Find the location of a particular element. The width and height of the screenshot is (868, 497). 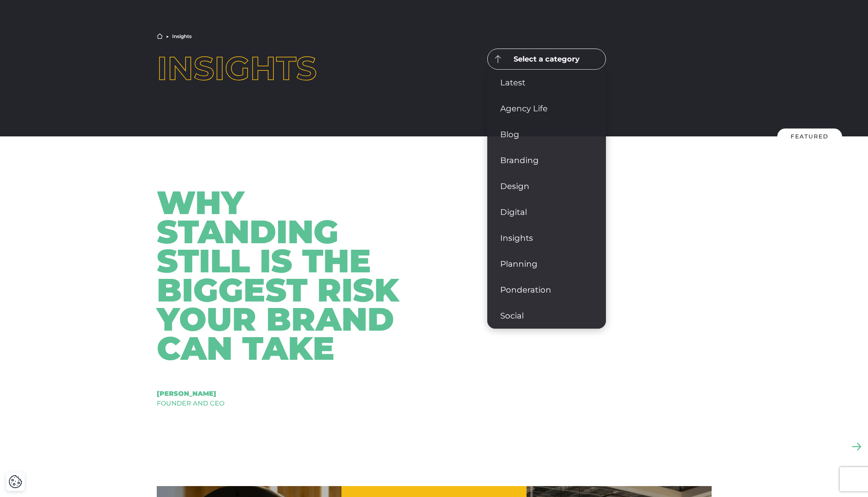

div: Featured is located at coordinates (810, 137).